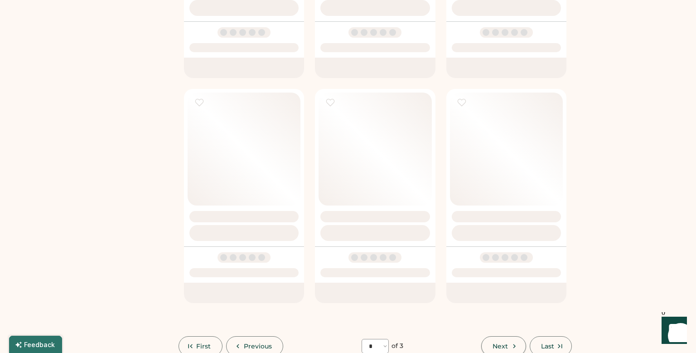  I want to click on div: of 3, so click(398, 346).